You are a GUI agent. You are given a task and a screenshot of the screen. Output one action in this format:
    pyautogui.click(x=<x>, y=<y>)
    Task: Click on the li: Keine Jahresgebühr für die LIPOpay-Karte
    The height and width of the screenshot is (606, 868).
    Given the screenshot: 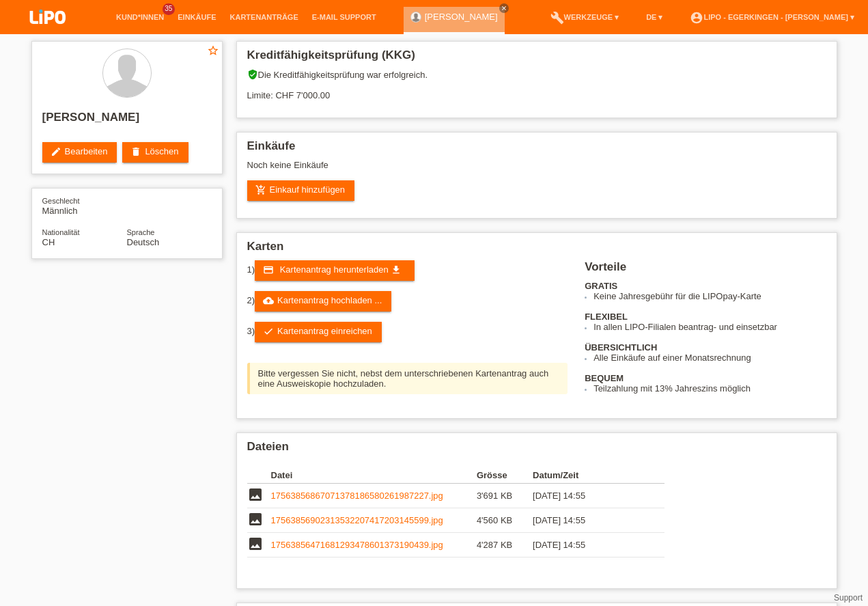 What is the action you would take?
    pyautogui.click(x=710, y=296)
    